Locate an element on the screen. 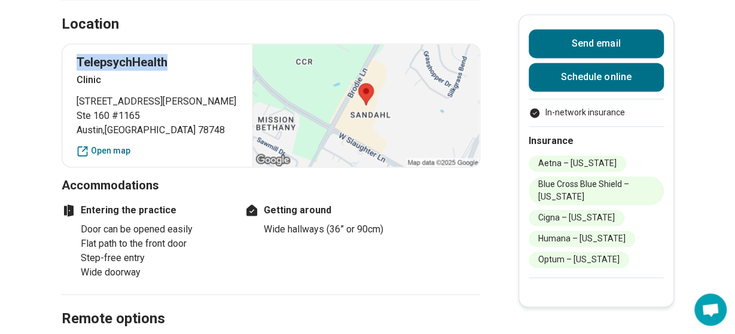 The height and width of the screenshot is (334, 735). p: Clinic is located at coordinates (157, 80).